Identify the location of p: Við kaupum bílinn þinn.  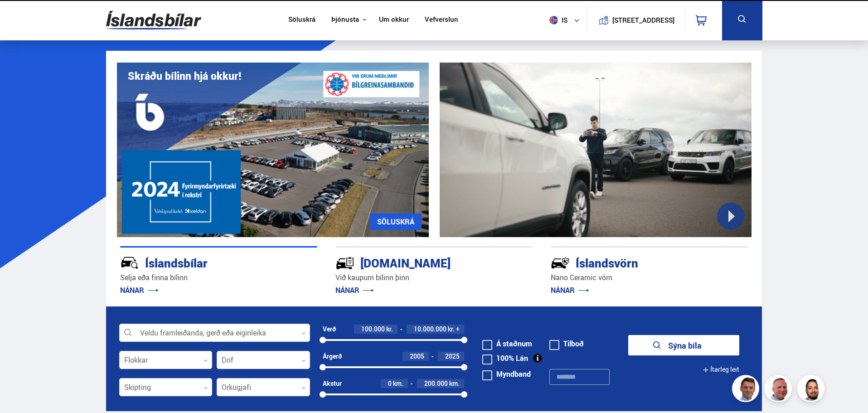
(434, 277).